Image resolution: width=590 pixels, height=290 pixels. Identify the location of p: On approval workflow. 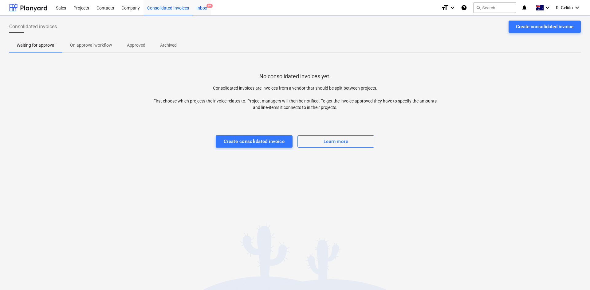
(91, 45).